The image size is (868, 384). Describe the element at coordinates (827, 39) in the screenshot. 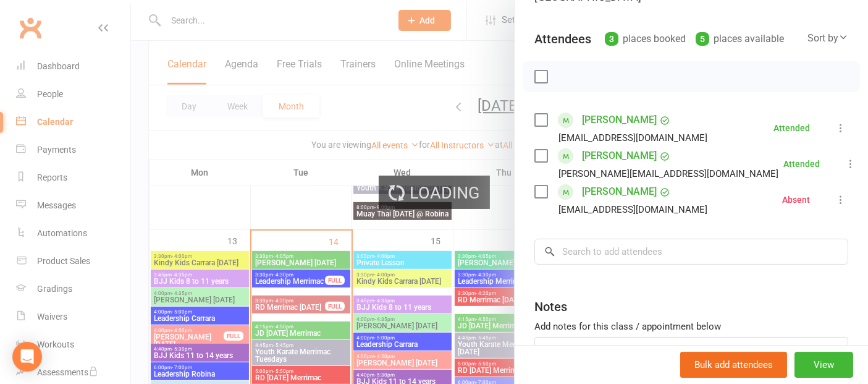

I see `div: Sort by` at that location.